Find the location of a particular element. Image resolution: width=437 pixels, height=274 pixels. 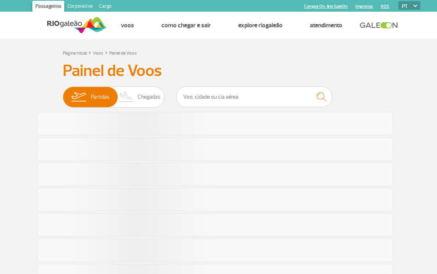

span: Chegadas is located at coordinates (149, 97).